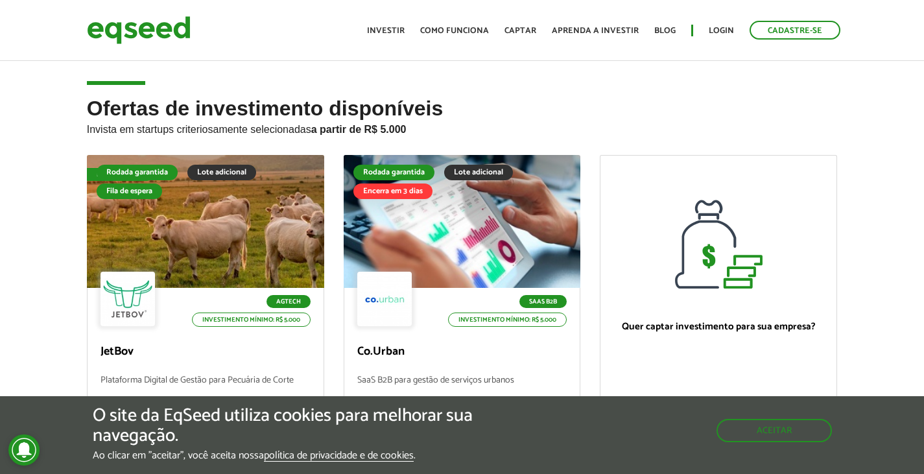 Image resolution: width=924 pixels, height=474 pixels. I want to click on img: EqSeed, so click(139, 30).